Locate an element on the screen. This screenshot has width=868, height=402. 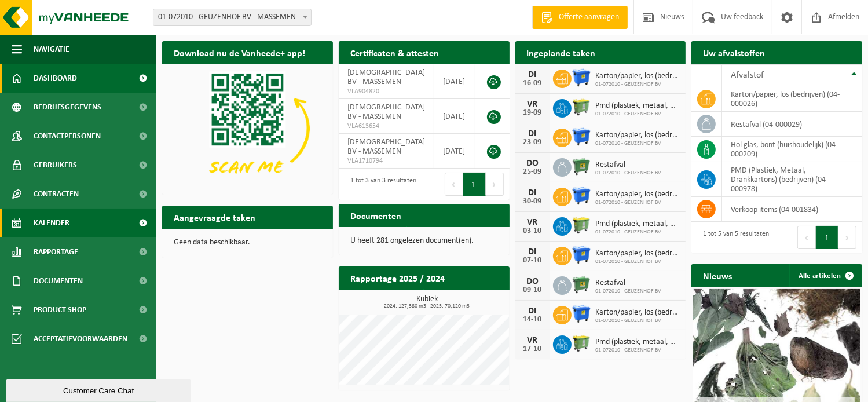
div: 16-09 is located at coordinates (533, 84).